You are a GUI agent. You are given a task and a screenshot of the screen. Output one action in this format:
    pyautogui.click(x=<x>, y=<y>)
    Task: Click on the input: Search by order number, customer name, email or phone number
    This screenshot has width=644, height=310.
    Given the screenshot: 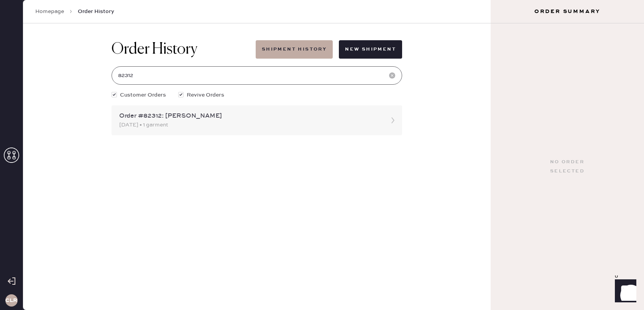 What is the action you would take?
    pyautogui.click(x=256, y=76)
    